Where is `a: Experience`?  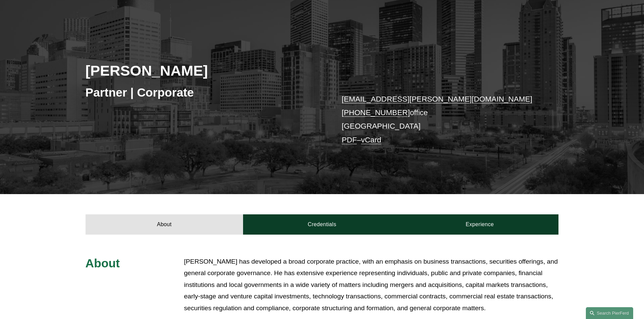
a: Experience is located at coordinates (480, 225).